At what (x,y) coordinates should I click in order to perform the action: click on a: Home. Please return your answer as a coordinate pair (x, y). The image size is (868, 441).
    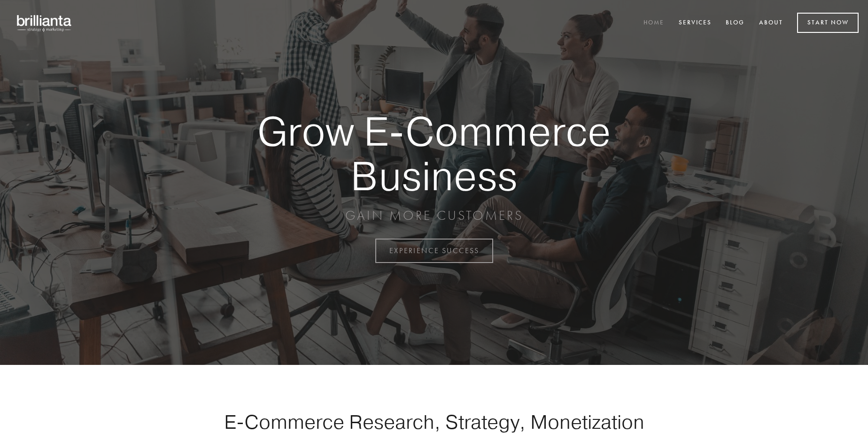
    Looking at the image, I should click on (654, 23).